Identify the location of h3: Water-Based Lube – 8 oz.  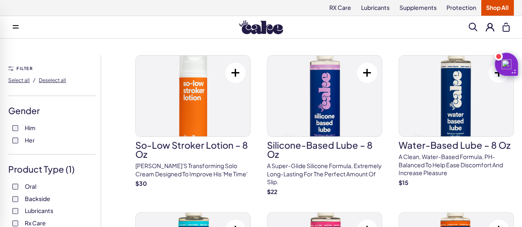
(456, 145).